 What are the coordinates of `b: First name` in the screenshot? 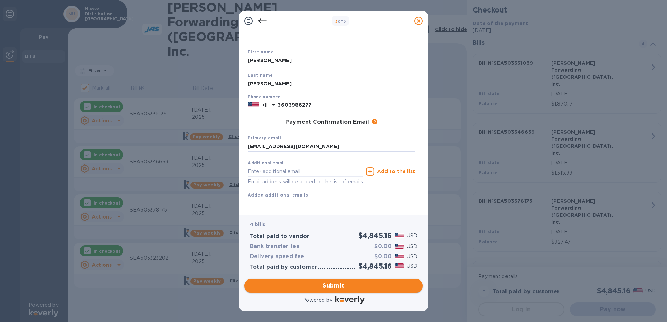 It's located at (261, 52).